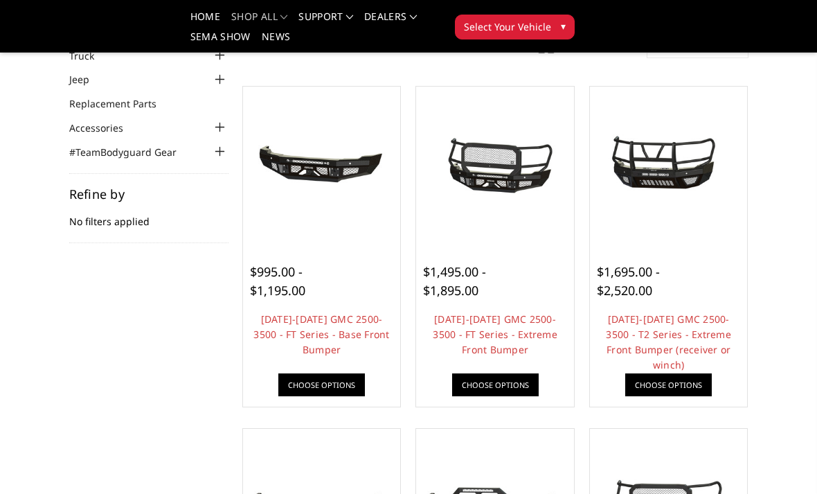 This screenshot has height=494, width=817. I want to click on span: $1,695.00 - $2,520.00, so click(628, 280).